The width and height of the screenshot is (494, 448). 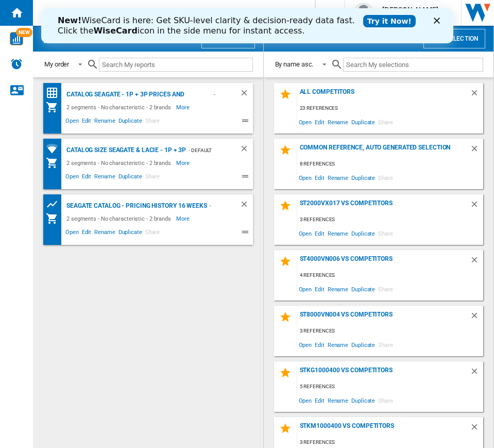 What do you see at coordinates (294, 64) in the screenshot?
I see `div: By name asc.` at bounding box center [294, 64].